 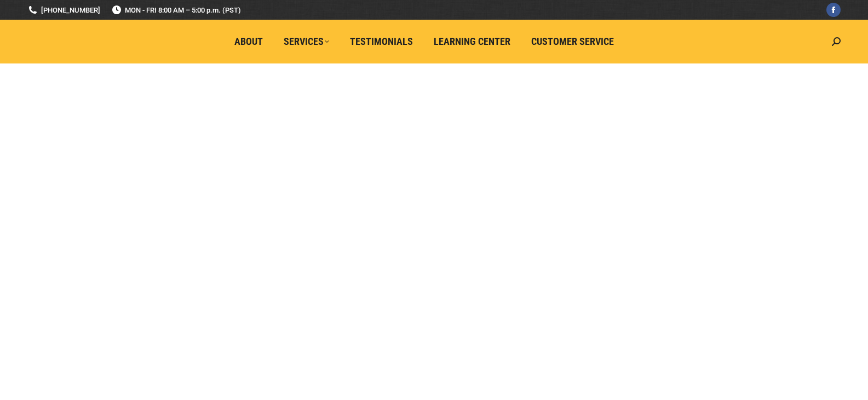 What do you see at coordinates (176, 9) in the screenshot?
I see `span: MON - FRI 8:00 AM – 5:00 p.m. (PST)` at bounding box center [176, 9].